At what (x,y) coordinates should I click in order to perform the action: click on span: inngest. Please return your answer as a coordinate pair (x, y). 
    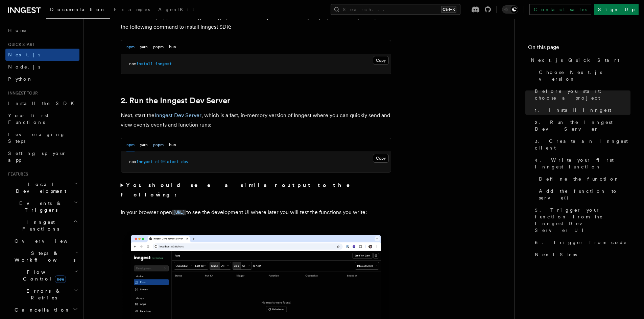
    Looking at the image, I should click on (164, 64).